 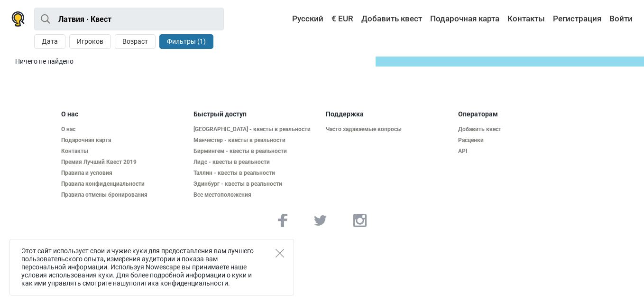 What do you see at coordinates (123, 184) in the screenshot?
I see `a: Правила конфиденциальности` at bounding box center [123, 184].